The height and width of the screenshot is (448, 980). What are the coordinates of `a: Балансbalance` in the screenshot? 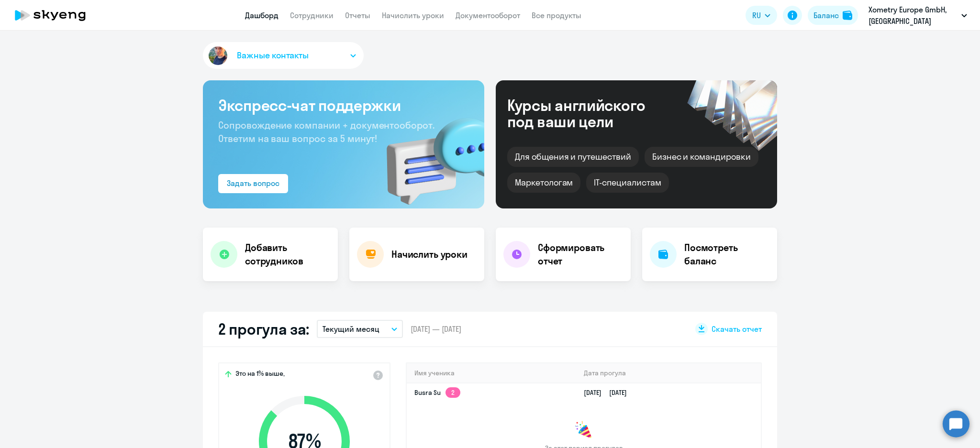 It's located at (833, 15).